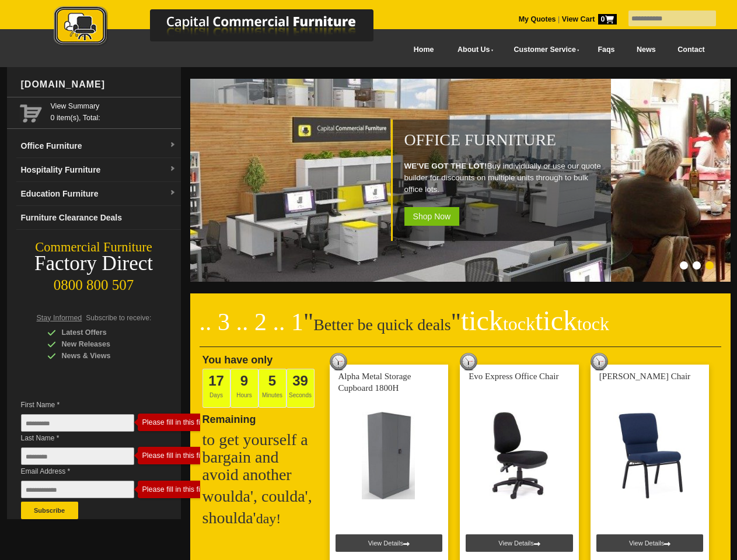 Image resolution: width=737 pixels, height=560 pixels. Describe the element at coordinates (99, 218) in the screenshot. I see `a: Furniture Clearance Deals` at that location.